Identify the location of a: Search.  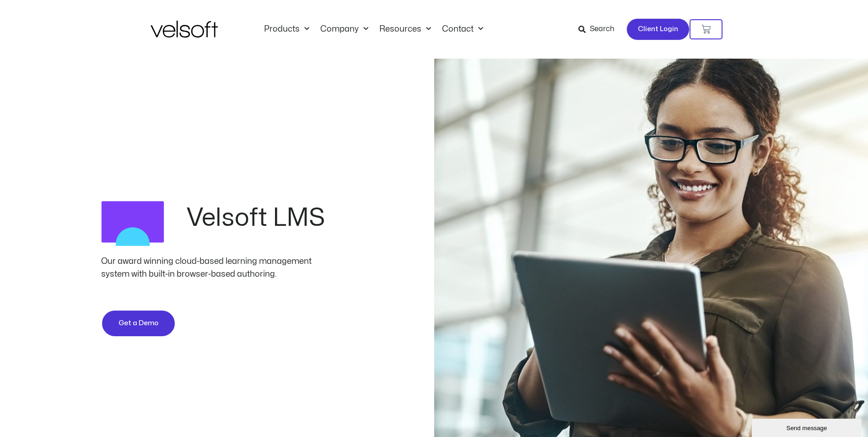
(599, 30).